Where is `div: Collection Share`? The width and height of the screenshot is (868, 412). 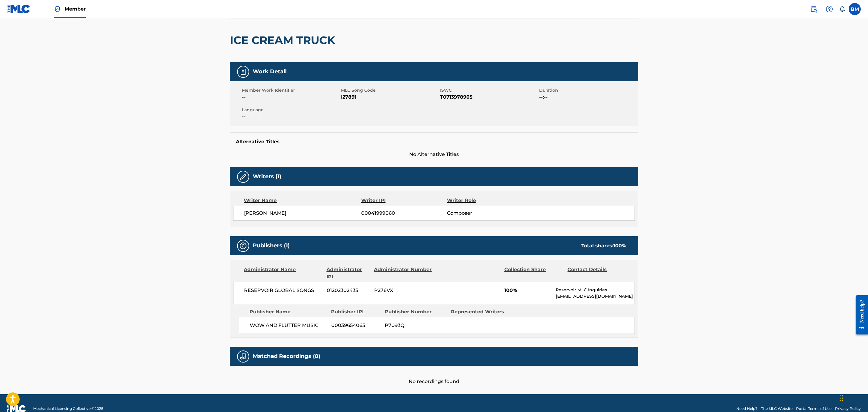 div: Collection Share is located at coordinates (533, 273).